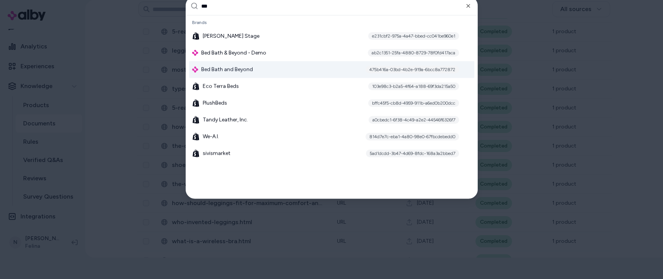 Image resolution: width=663 pixels, height=279 pixels. I want to click on span: Bed Bath and Beyond, so click(227, 70).